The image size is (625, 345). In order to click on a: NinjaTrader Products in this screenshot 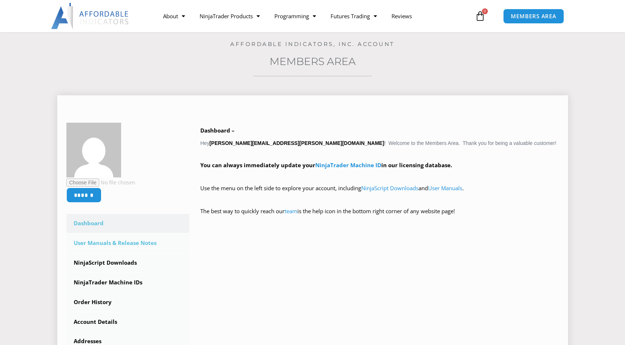, I will do `click(229, 16)`.